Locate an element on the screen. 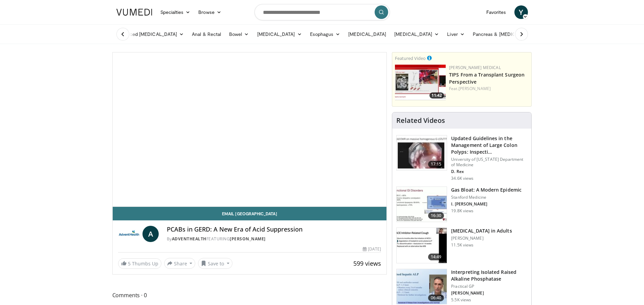 This screenshot has height=305, width=644. a: 17:15 Updated Guidelines in the Management of Large Colon Polyps: Inspecti… University of [US_STA... is located at coordinates (462, 158).